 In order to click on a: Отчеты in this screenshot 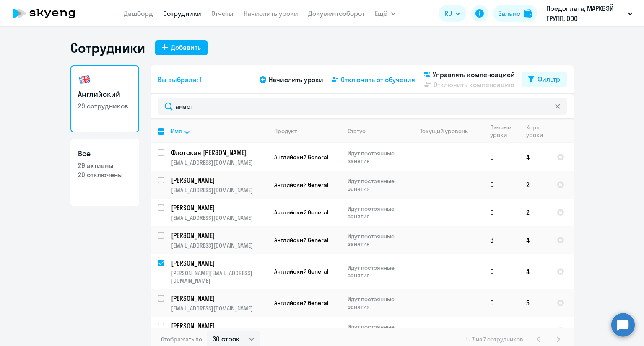, I will do `click(222, 14)`.